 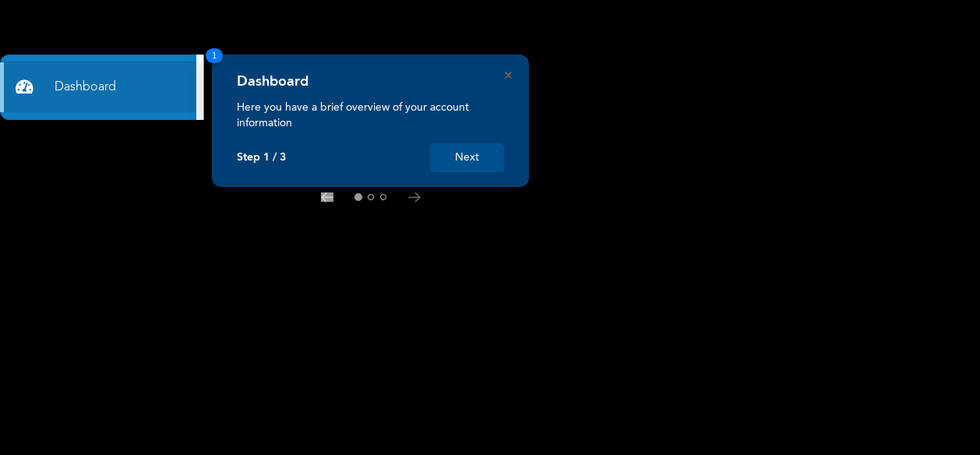 What do you see at coordinates (261, 158) in the screenshot?
I see `p: Step 1 / 3` at bounding box center [261, 158].